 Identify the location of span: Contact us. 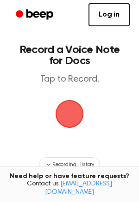
(69, 189).